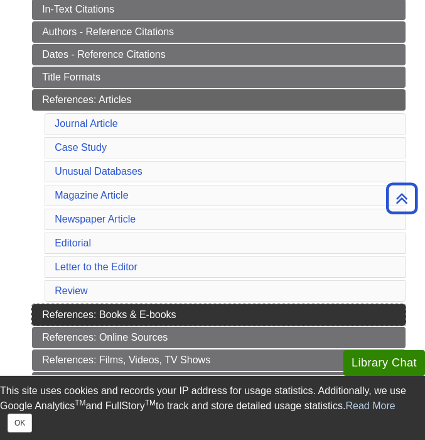 This screenshot has height=440, width=425. What do you see at coordinates (219, 383) in the screenshot?
I see `a: References: Social Media` at bounding box center [219, 383].